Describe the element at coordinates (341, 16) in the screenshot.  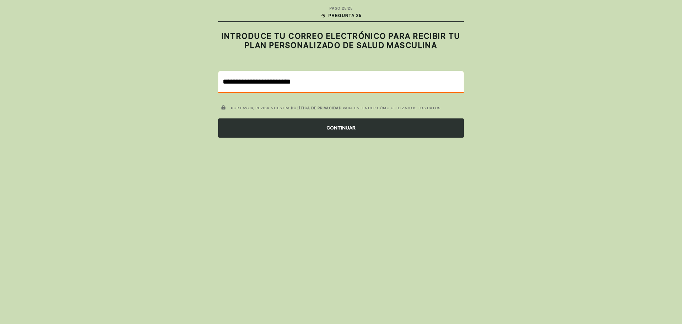
I see `div: PREGUNTA 25` at that location.